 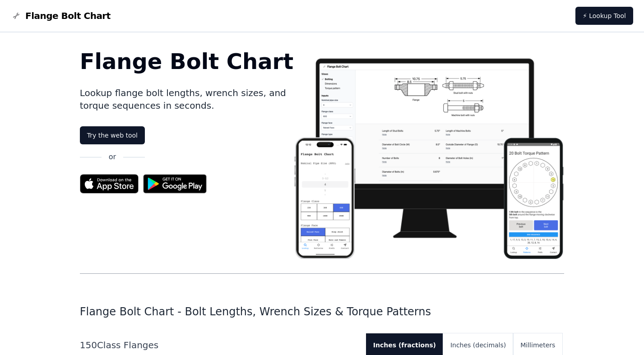 What do you see at coordinates (112, 157) in the screenshot?
I see `p: or` at bounding box center [112, 157].